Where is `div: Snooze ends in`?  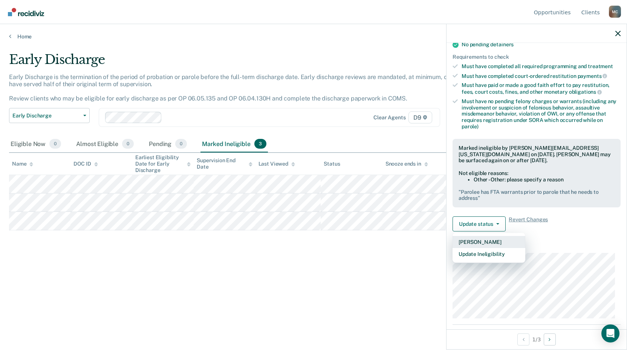 div: Snooze ends in is located at coordinates (407, 164).